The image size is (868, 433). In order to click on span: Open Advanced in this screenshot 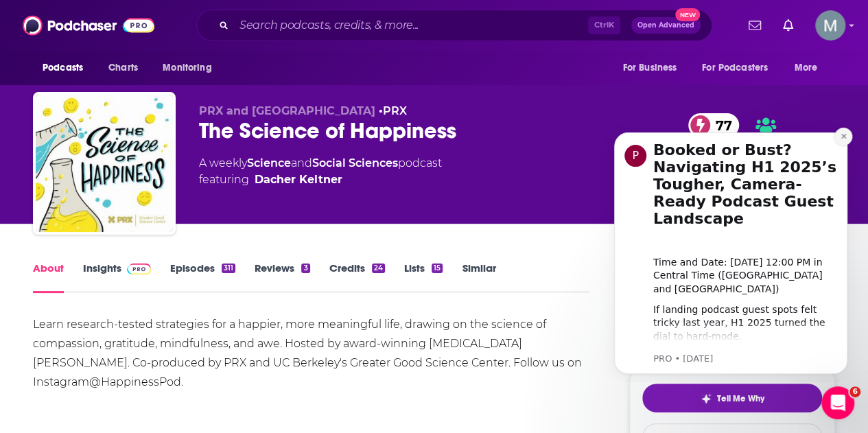, I will do `click(666, 25)`.